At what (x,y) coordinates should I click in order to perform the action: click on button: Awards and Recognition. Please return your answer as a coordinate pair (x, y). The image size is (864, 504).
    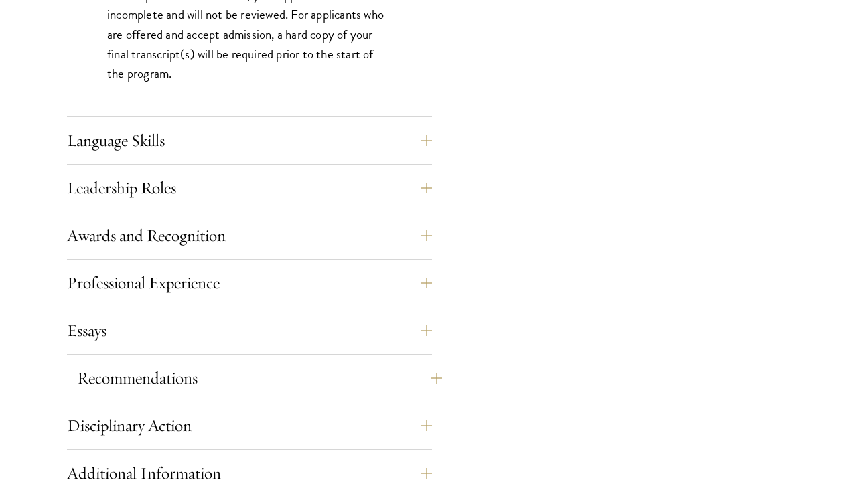
    Looking at the image, I should click on (249, 236).